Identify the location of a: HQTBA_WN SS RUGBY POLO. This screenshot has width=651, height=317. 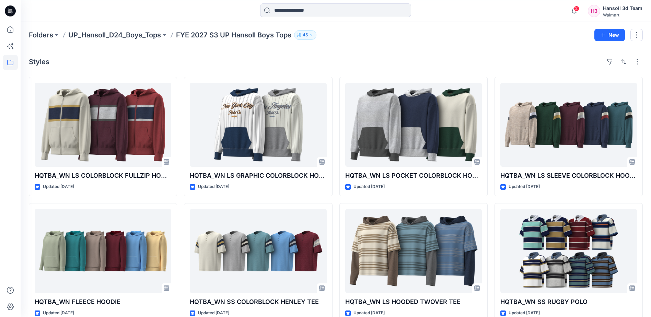
(569, 251).